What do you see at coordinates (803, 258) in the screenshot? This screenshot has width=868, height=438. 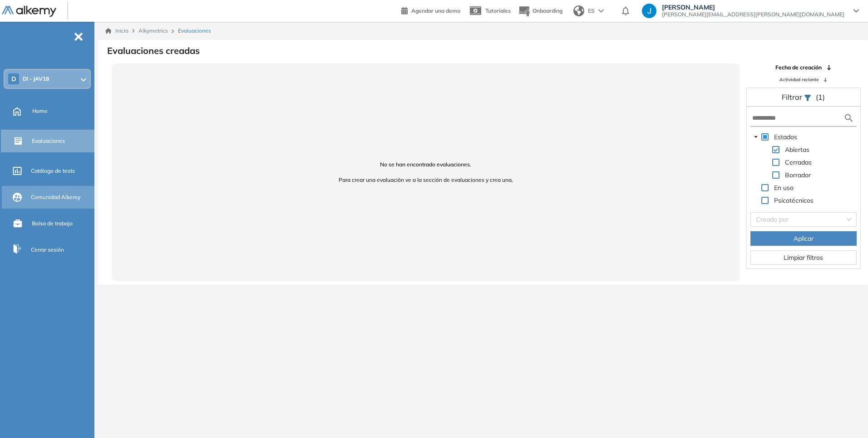 I see `span: Limpiar filtros` at bounding box center [803, 258].